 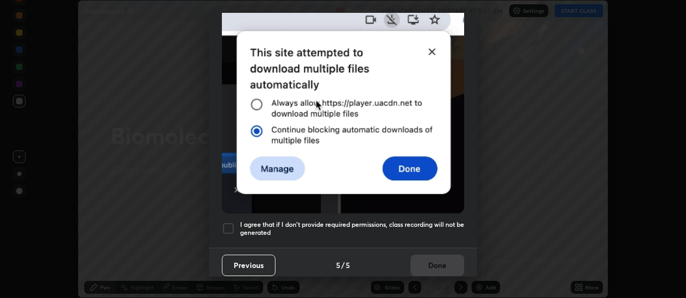 What do you see at coordinates (352, 229) in the screenshot?
I see `h5: I agree that if I don't provide required permissions, class recording will not be generated` at bounding box center [352, 229].